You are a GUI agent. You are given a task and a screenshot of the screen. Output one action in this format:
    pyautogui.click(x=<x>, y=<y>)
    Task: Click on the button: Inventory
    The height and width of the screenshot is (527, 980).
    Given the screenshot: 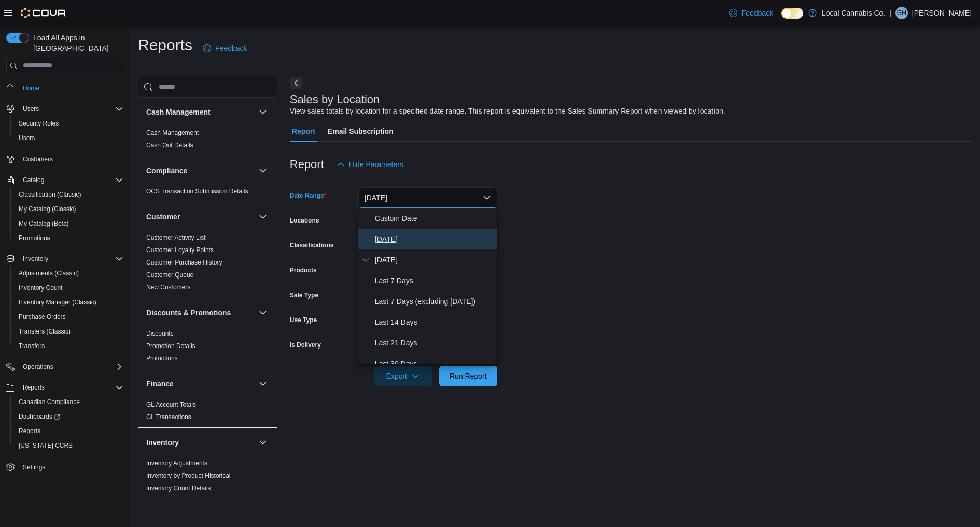 What is the action you would take?
    pyautogui.click(x=65, y=259)
    